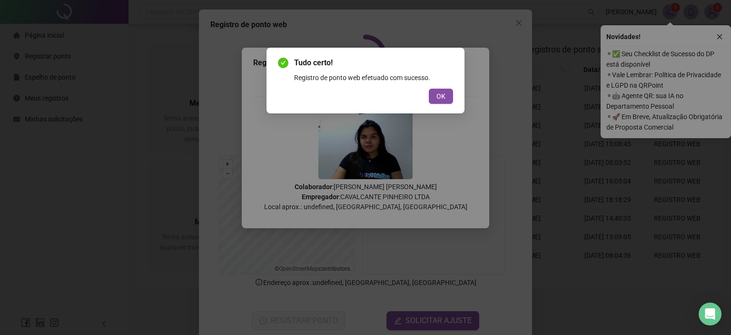 The height and width of the screenshot is (335, 731). What do you see at coordinates (441, 96) in the screenshot?
I see `span: OK` at bounding box center [441, 96].